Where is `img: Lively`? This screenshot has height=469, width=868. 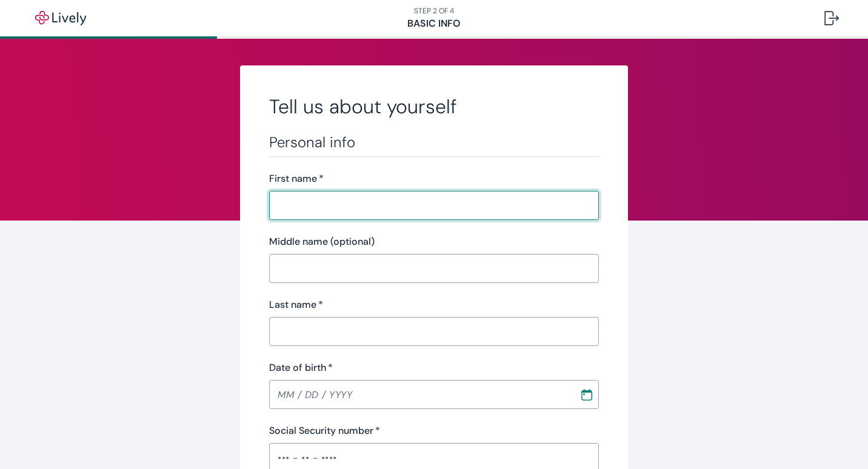 img: Lively is located at coordinates (61, 18).